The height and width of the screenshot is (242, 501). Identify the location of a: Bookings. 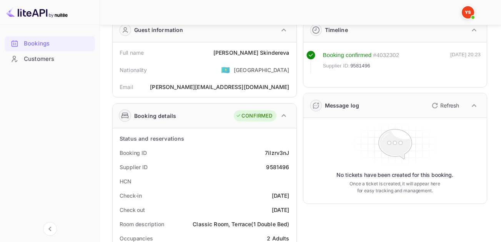
(50, 43).